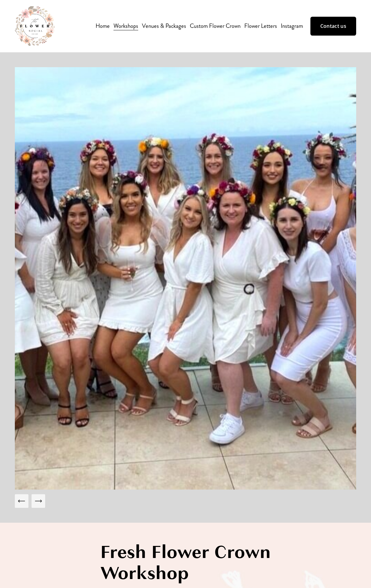  Describe the element at coordinates (35, 26) in the screenshot. I see `img: The Flower Social` at that location.